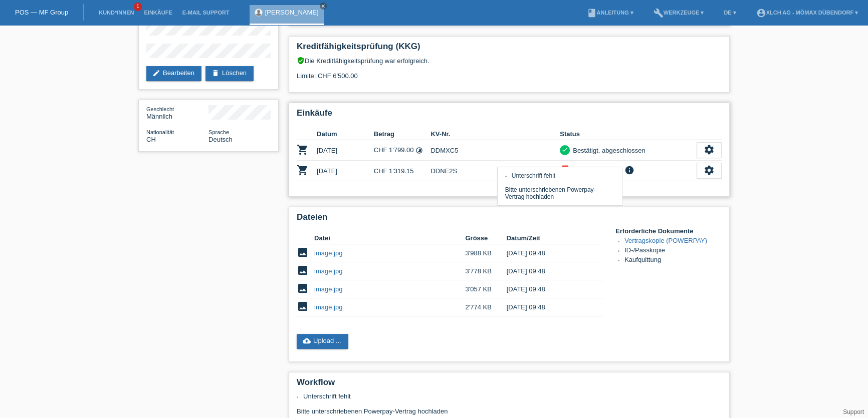  What do you see at coordinates (486, 239) in the screenshot?
I see `th: Grösse` at bounding box center [486, 239].